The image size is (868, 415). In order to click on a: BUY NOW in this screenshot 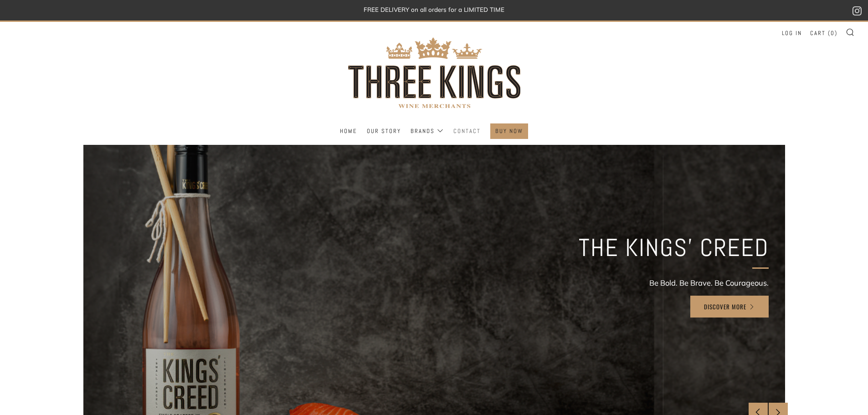, I will do `click(509, 131)`.